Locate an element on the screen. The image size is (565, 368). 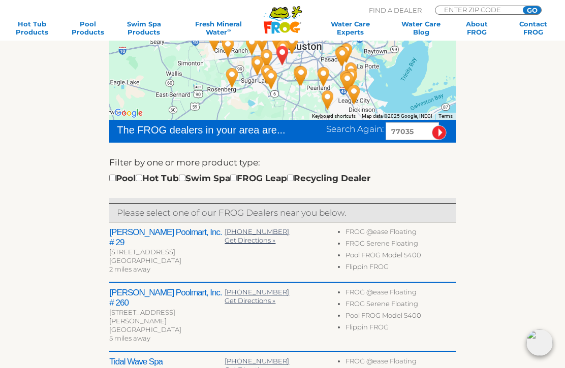
div: Leslie's Poolmart Inc # 1003 - 22 miles away. is located at coordinates (346, 80).